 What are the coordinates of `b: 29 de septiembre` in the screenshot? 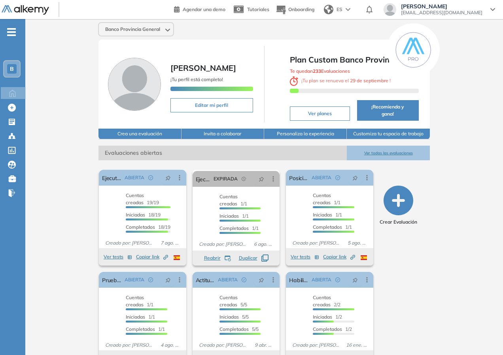 It's located at (369, 80).